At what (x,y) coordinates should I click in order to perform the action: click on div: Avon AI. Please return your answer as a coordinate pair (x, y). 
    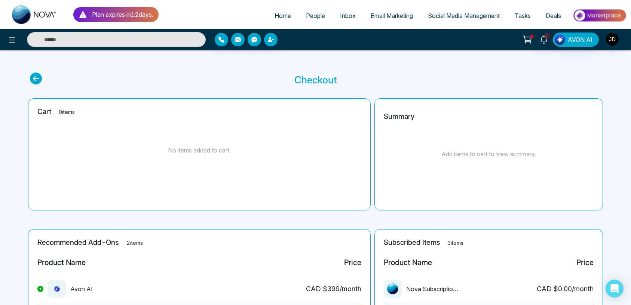
    Looking at the image, I should click on (65, 289).